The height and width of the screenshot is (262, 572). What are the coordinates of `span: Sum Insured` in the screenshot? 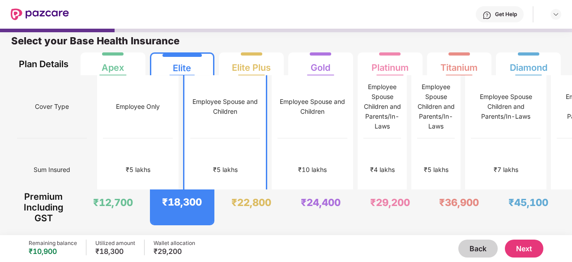 It's located at (52, 170).